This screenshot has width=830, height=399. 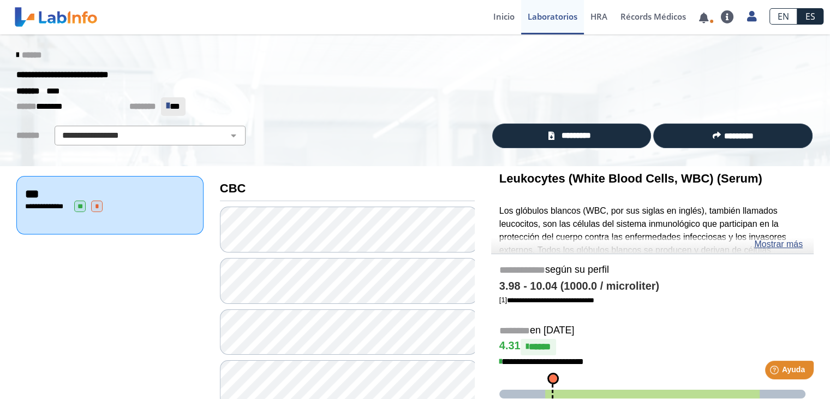 I want to click on a: EN, so click(x=783, y=16).